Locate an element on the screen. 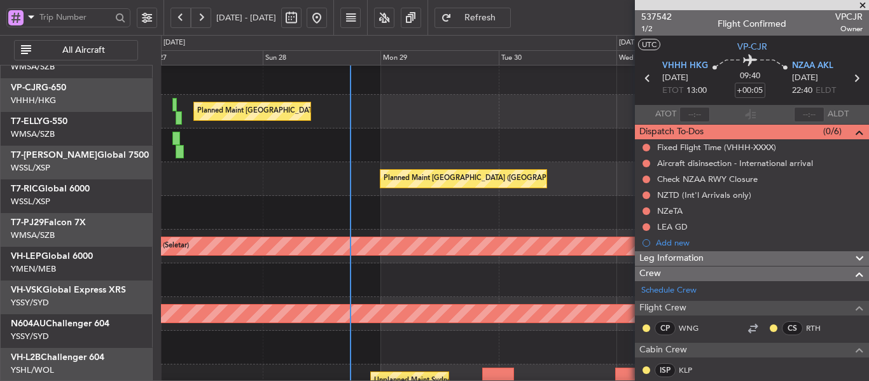 The height and width of the screenshot is (381, 869). a: VH-VSKGlobal Express XRS is located at coordinates (68, 290).